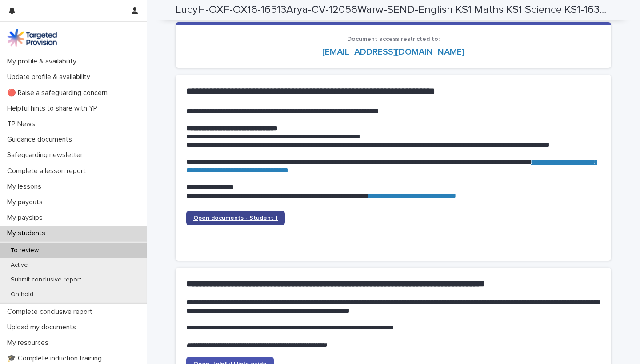 The width and height of the screenshot is (640, 364). Describe the element at coordinates (44, 61) in the screenshot. I see `p: My profile & availability` at that location.